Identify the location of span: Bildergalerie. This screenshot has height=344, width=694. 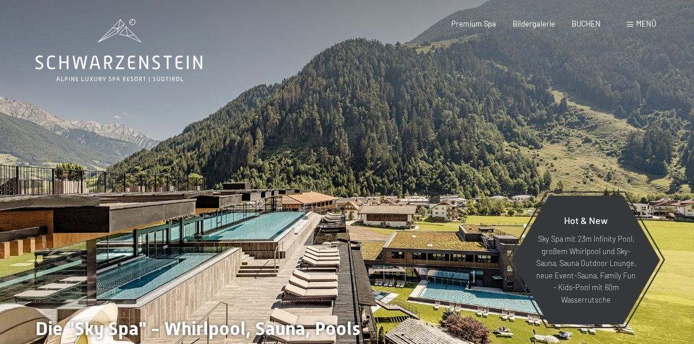
(534, 24).